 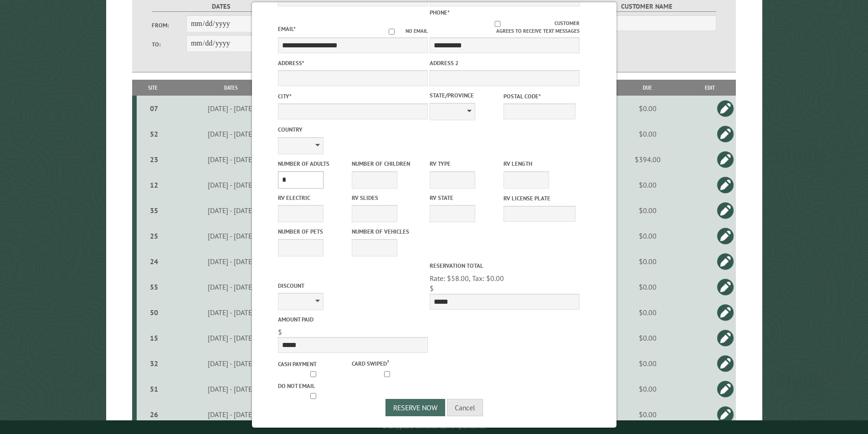 I want to click on label: Country, so click(x=353, y=129).